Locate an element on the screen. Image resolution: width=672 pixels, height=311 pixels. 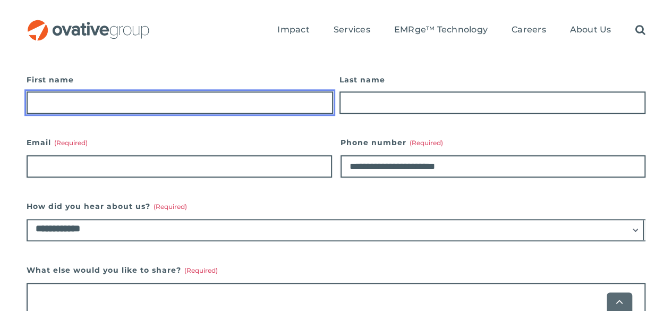
a: EMRge™ Technology is located at coordinates (441, 30).